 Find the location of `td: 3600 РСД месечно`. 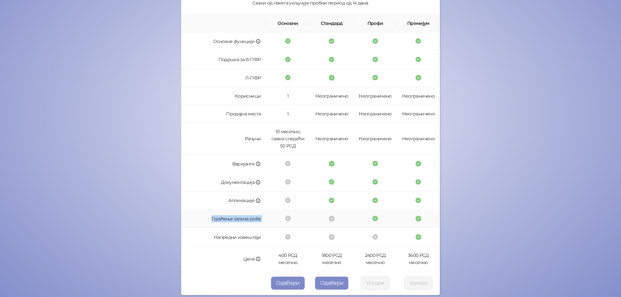

td: 3600 РСД месечно is located at coordinates (418, 259).